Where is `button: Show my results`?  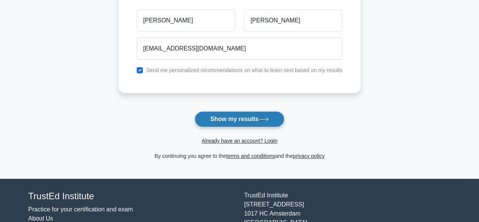
button: Show my results is located at coordinates (239, 119).